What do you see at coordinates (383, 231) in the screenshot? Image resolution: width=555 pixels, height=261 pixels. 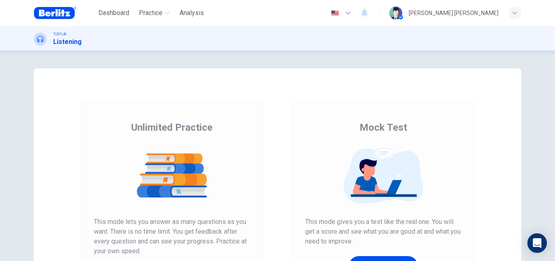 I see `span: This mode gives you a test like the real one. You will get a score and see what you are good at a...` at bounding box center [383, 231].